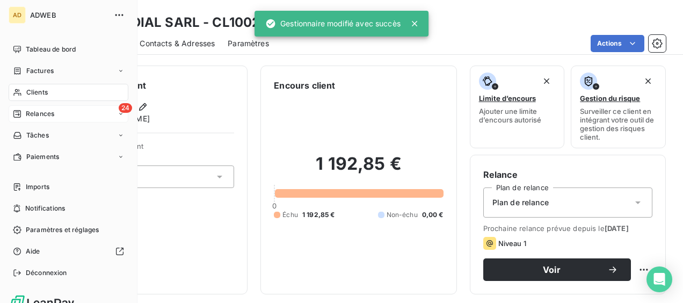 The height and width of the screenshot is (303, 683). I want to click on h6: Relance, so click(568, 175).